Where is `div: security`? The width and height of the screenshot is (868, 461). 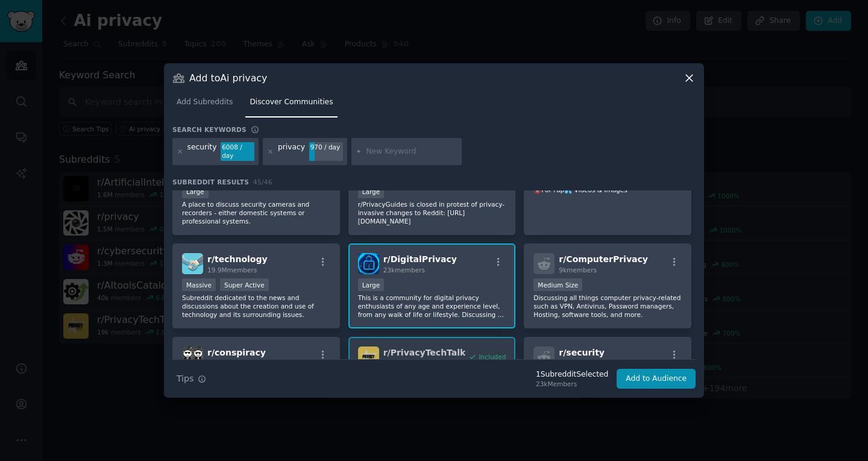
div: security is located at coordinates (202, 152).